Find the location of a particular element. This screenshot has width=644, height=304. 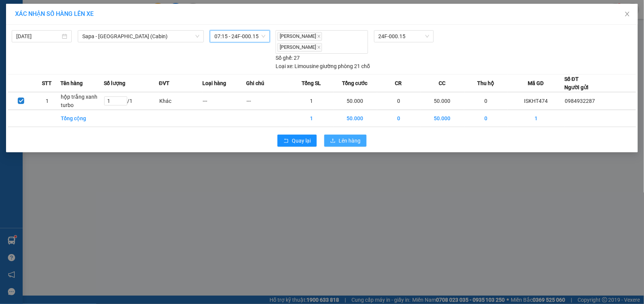

button: Close is located at coordinates (628, 15).